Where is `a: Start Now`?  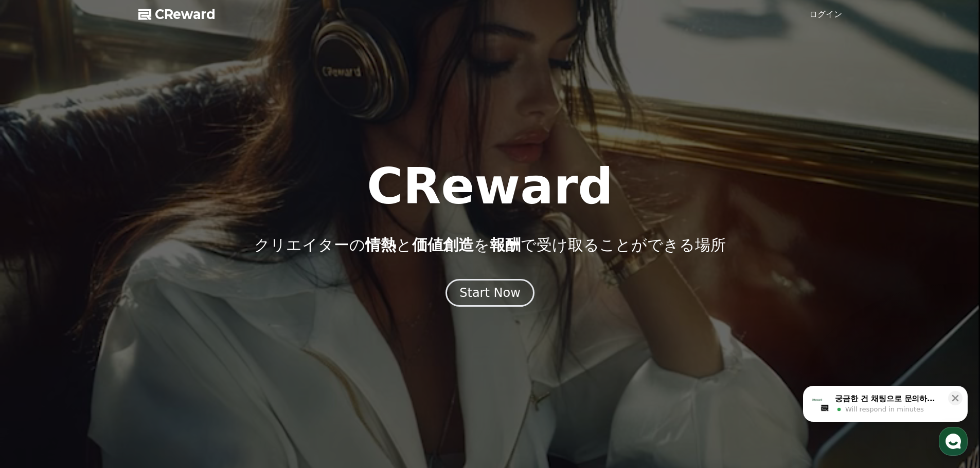 a: Start Now is located at coordinates (490, 294).